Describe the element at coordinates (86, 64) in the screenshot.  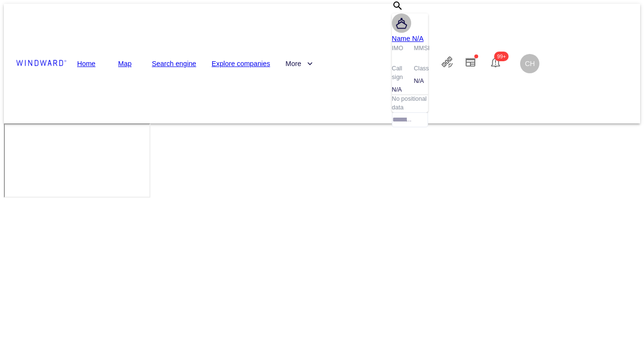
I see `a: Home` at that location.